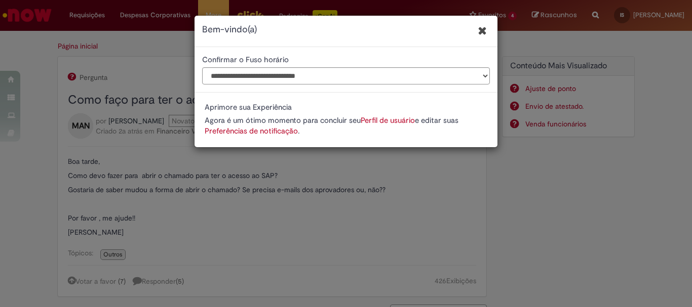  Describe the element at coordinates (229, 30) in the screenshot. I see `h4: Bem-vindo(a)` at that location.